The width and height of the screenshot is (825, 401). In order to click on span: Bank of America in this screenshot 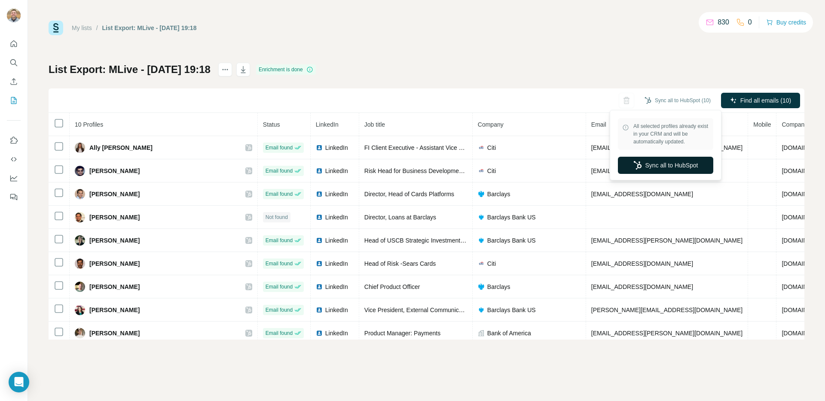, I will do `click(509, 333)`.